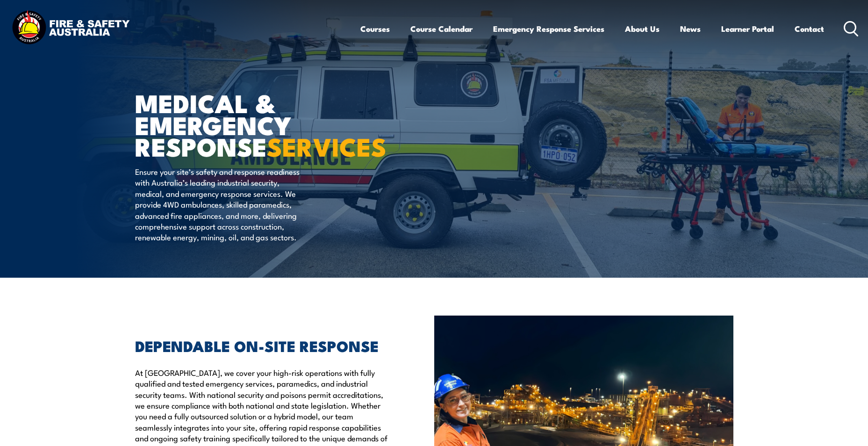 The image size is (868, 446). Describe the element at coordinates (221, 204) in the screenshot. I see `p: Ensure your site’s safety and response readiness with Australia’s leading industrial security, me...` at that location.